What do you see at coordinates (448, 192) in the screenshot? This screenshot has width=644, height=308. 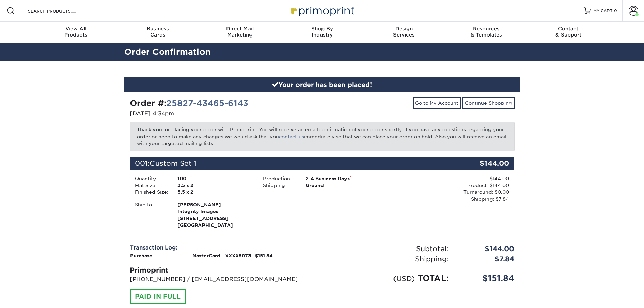 I see `div: Product: $144.00 Turnaround: $0.00 Shipping: $7.84` at bounding box center [448, 192].